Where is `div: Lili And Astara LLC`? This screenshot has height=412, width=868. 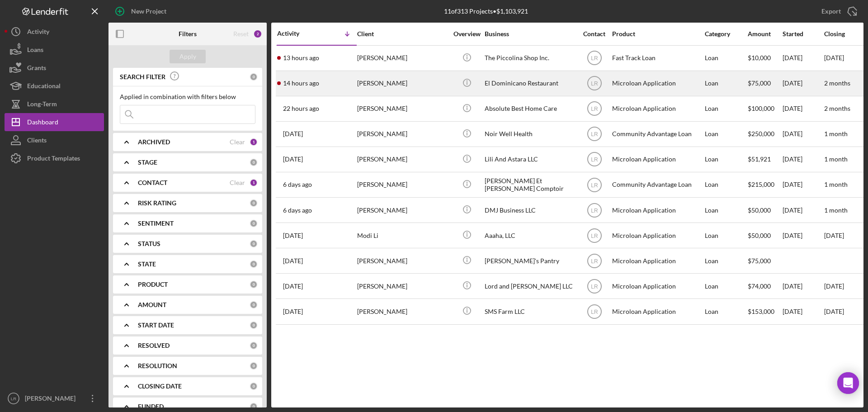 div: Lili And Astara LLC is located at coordinates (530, 159).